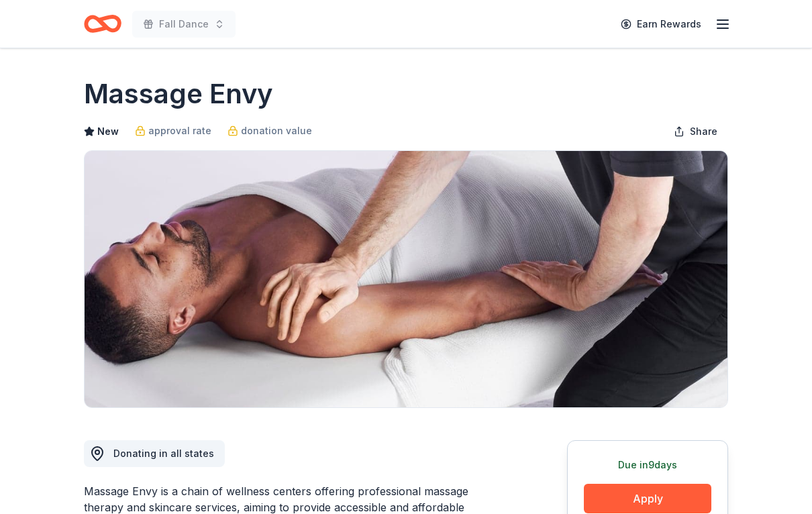 The image size is (812, 514). I want to click on a: Earn Rewards, so click(661, 24).